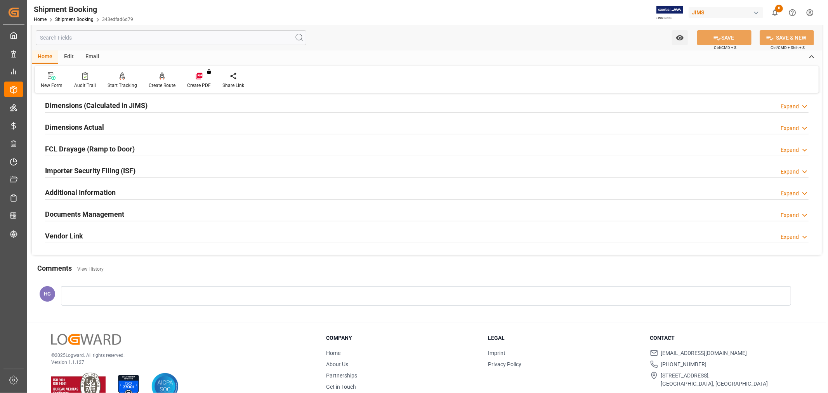 The image size is (828, 393). I want to click on span: Ctrl/CMD + Shift + S, so click(788, 47).